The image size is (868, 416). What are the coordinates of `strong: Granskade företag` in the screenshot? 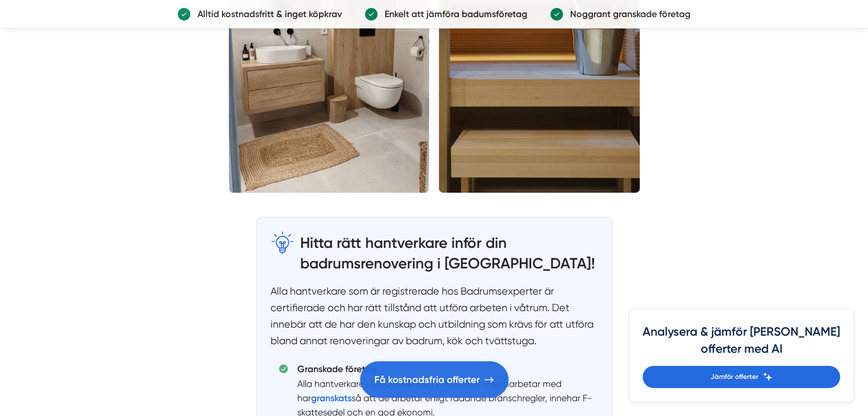 It's located at (337, 369).